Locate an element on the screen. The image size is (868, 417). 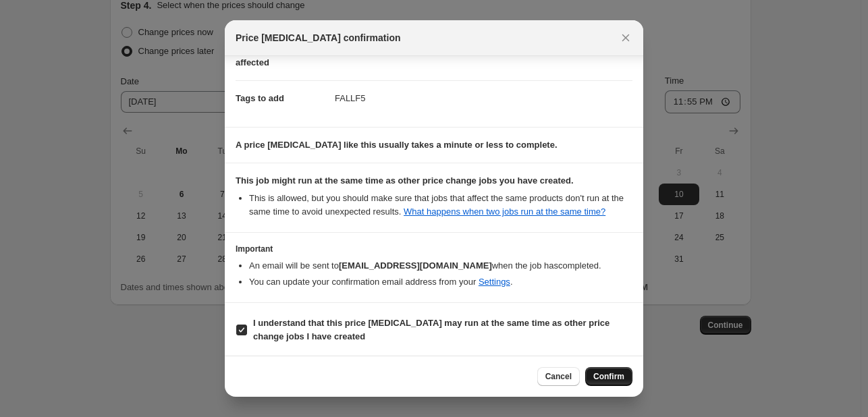
dd: FALLF5 is located at coordinates (483, 98).